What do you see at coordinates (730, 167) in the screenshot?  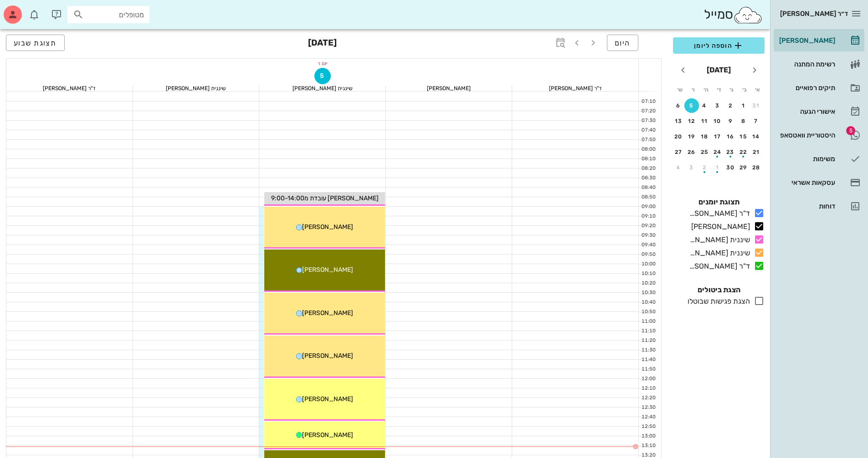 I see `div: 30` at bounding box center [730, 167].